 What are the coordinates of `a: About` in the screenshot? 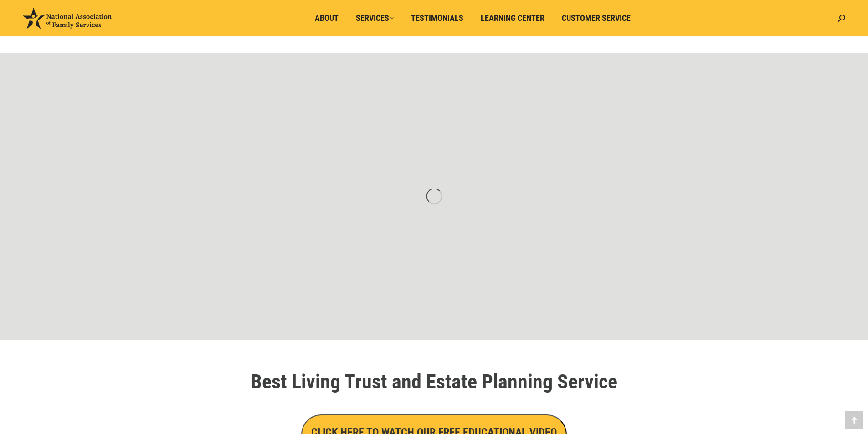 It's located at (327, 18).